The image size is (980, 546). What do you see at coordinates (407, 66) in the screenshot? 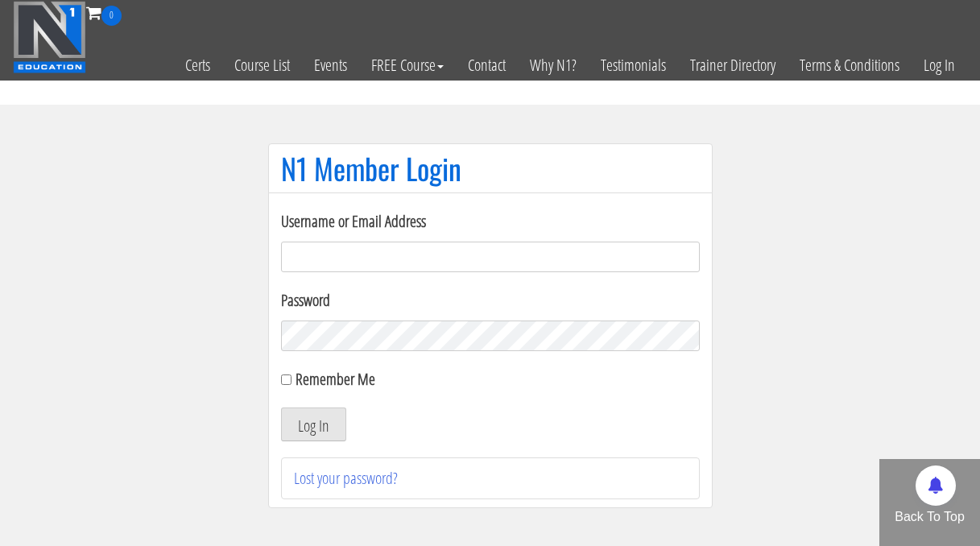
I see `a: FREE Course` at bounding box center [407, 66].